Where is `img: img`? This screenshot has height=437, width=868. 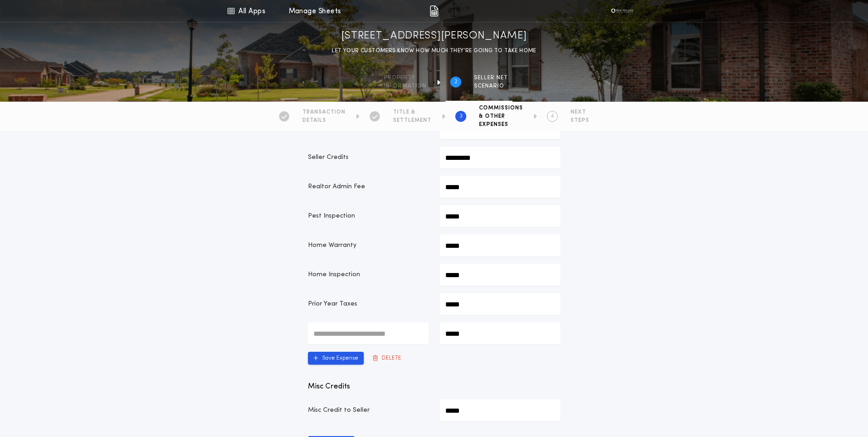 img: img is located at coordinates (434, 11).